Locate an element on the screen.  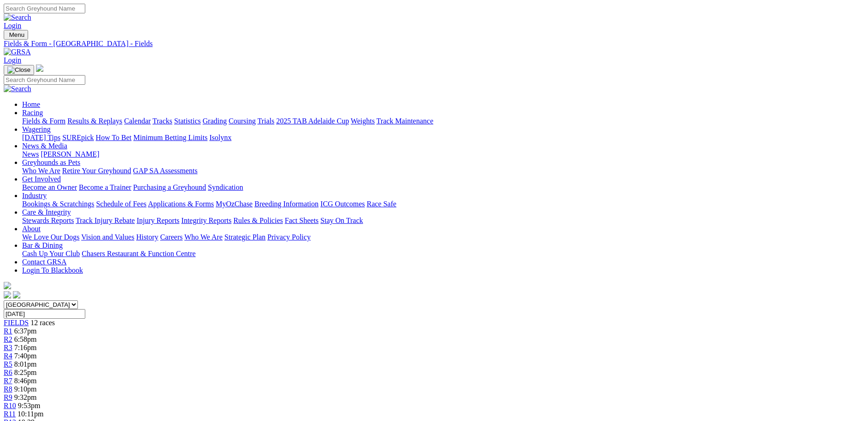
a: Home is located at coordinates (31, 104).